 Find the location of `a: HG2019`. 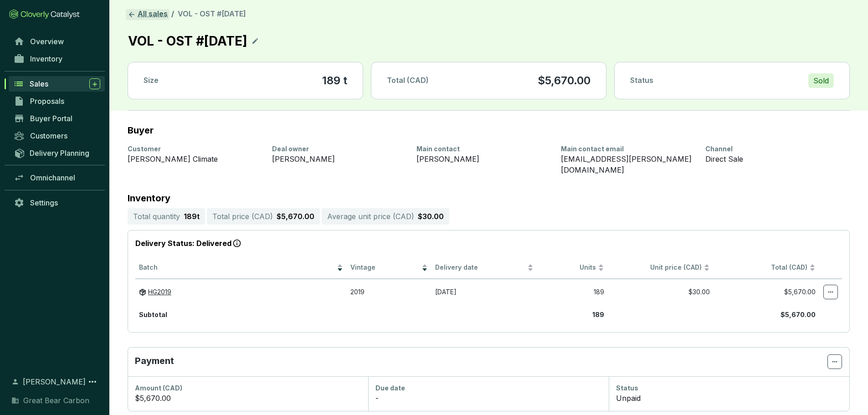

a: HG2019 is located at coordinates (159, 292).